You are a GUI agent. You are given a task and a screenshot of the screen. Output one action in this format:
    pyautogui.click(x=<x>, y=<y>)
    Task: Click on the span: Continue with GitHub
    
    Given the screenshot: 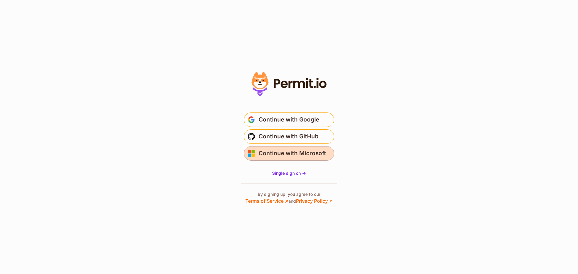 What is the action you would take?
    pyautogui.click(x=288, y=137)
    